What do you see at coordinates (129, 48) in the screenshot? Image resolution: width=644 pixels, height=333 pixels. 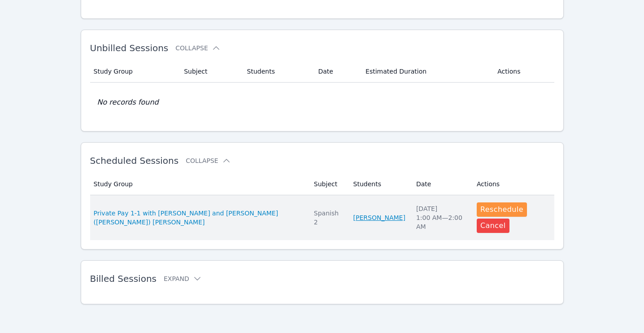 I see `span: Unbilled Sessions` at bounding box center [129, 48].